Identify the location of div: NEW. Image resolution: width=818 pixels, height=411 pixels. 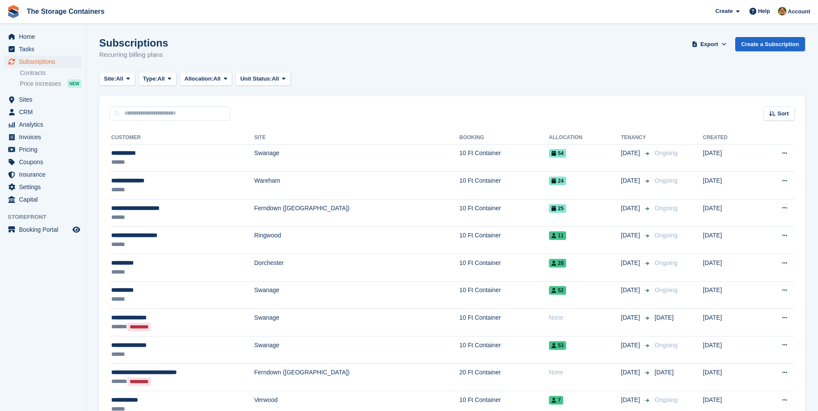
(74, 84).